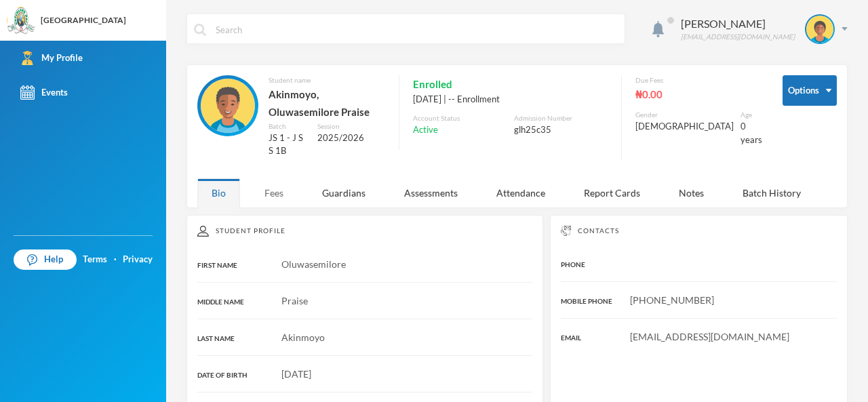 The height and width of the screenshot is (402, 868). Describe the element at coordinates (95, 260) in the screenshot. I see `a: Terms` at that location.